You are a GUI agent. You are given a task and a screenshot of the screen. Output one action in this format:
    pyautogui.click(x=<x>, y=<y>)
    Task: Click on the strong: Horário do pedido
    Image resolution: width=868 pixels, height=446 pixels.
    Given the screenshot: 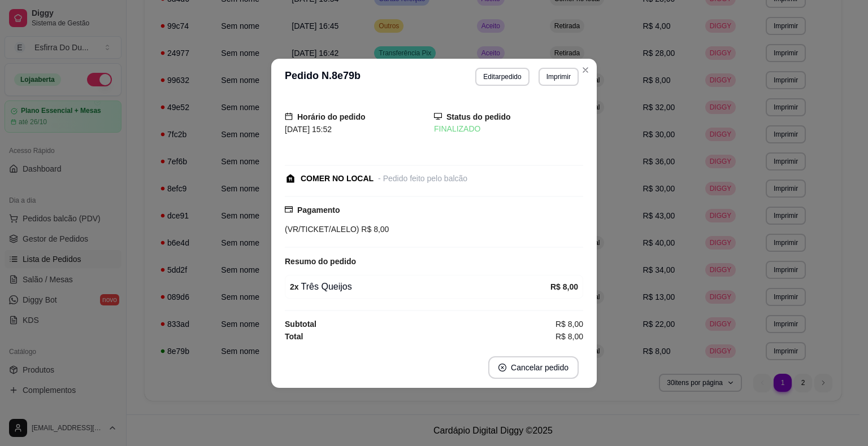 What is the action you would take?
    pyautogui.click(x=331, y=117)
    